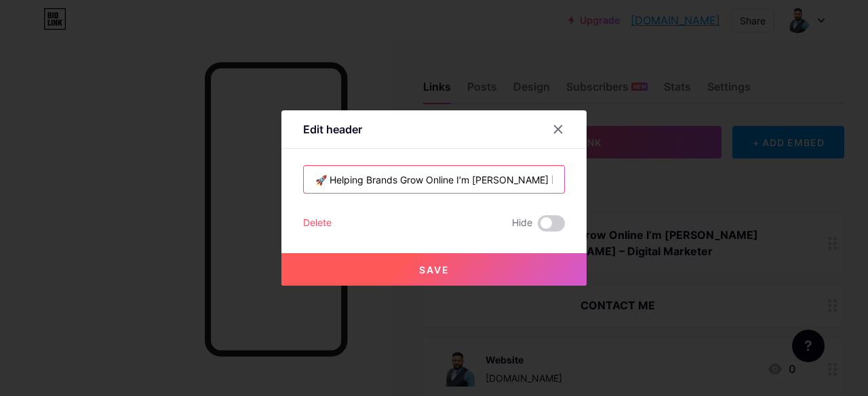 The width and height of the screenshot is (868, 396). Describe the element at coordinates (434, 179) in the screenshot. I see `input: Title` at that location.